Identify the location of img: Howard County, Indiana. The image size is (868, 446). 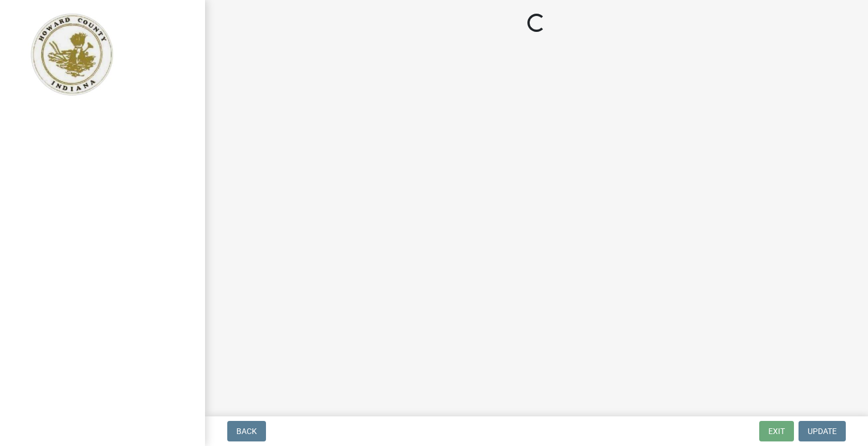
(71, 55).